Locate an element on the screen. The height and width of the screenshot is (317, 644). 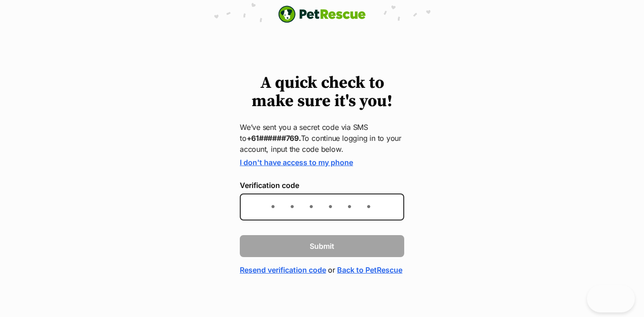
a: Back to PetRescue is located at coordinates (370, 269).